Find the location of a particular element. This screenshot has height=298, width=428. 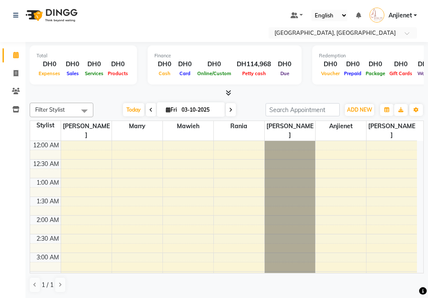

span: Products is located at coordinates (118, 73).